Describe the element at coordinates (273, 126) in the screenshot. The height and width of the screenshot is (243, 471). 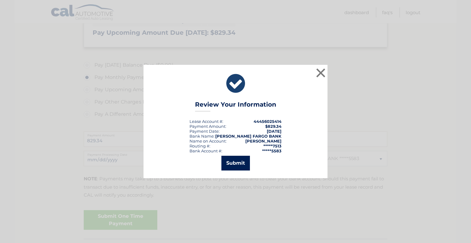
I see `span: $829.34` at that location.